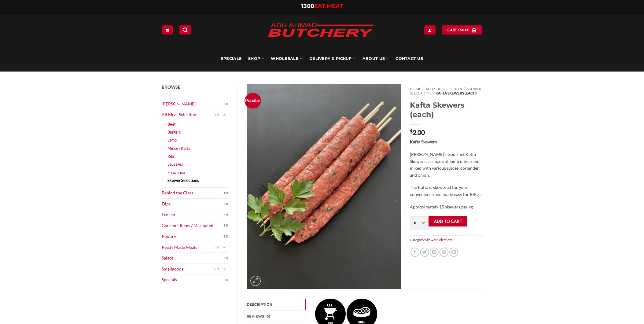 The width and height of the screenshot is (644, 324). Describe the element at coordinates (171, 156) in the screenshot. I see `a: Ribs` at that location.